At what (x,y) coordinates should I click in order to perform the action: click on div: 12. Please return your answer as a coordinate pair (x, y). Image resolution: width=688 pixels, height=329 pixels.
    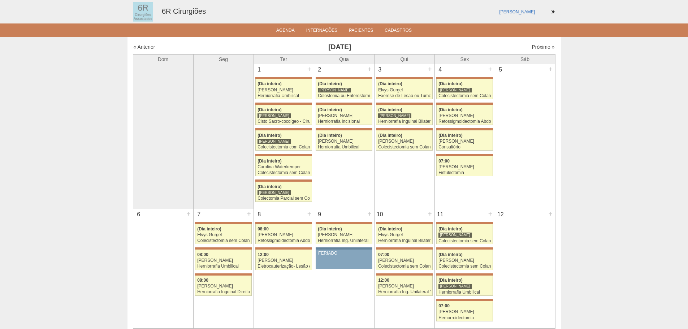
    Looking at the image, I should click on (501, 215).